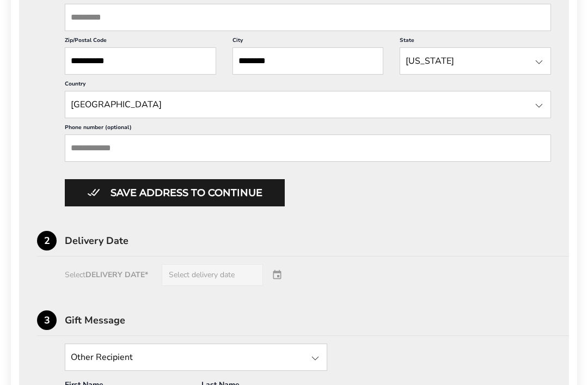  What do you see at coordinates (175, 193) in the screenshot?
I see `button: Button save address` at bounding box center [175, 193].